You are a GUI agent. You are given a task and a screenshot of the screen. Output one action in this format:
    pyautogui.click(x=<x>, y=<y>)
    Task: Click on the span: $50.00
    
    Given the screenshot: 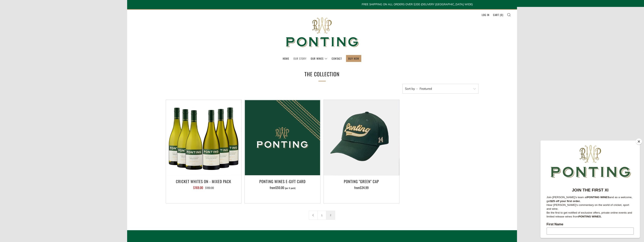 What is the action you would take?
    pyautogui.click(x=280, y=188)
    